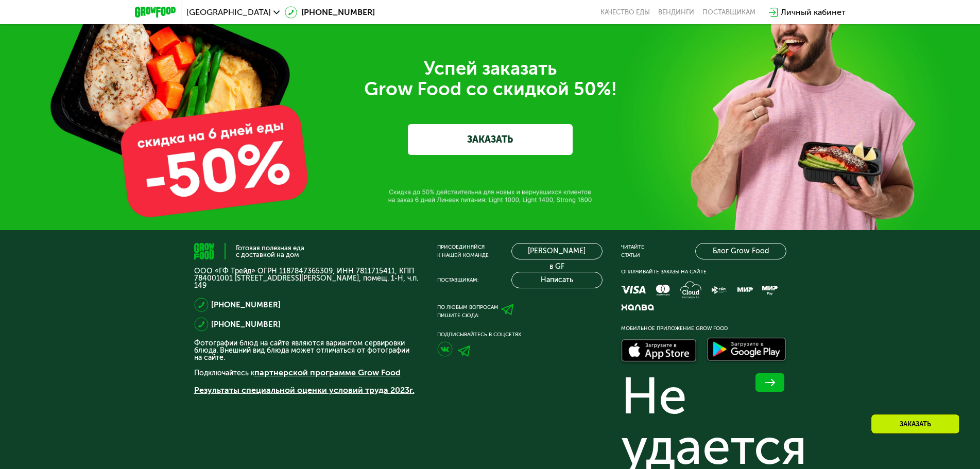  Describe the element at coordinates (747, 351) in the screenshot. I see `img: Доступно в Google Play` at that location.